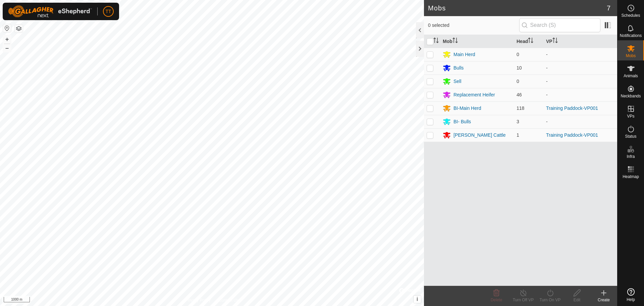 The image size is (644, 306). What do you see at coordinates (631, 96) in the screenshot?
I see `span: Neckbands` at bounding box center [631, 96].